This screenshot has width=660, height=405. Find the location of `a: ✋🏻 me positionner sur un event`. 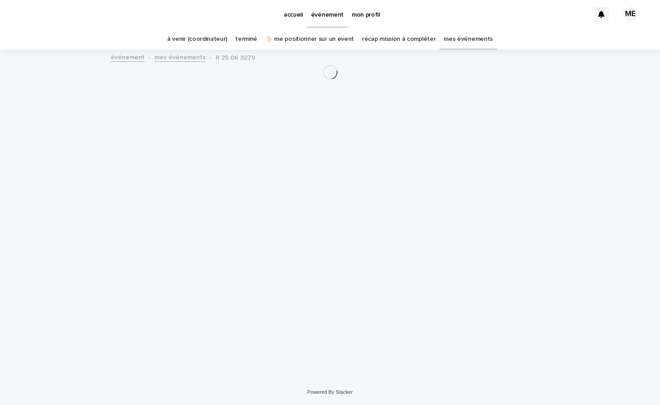

a: ✋🏻 me positionner sur un event is located at coordinates (310, 39).